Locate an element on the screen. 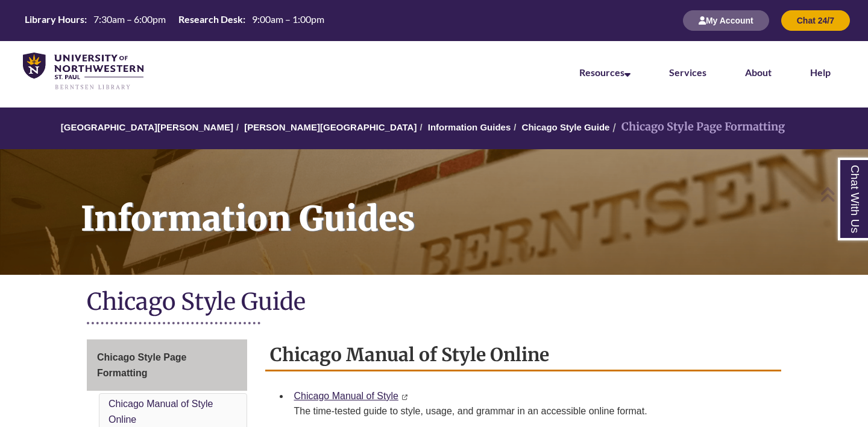  li: Chicago Style Page Formatting is located at coordinates (697, 127).